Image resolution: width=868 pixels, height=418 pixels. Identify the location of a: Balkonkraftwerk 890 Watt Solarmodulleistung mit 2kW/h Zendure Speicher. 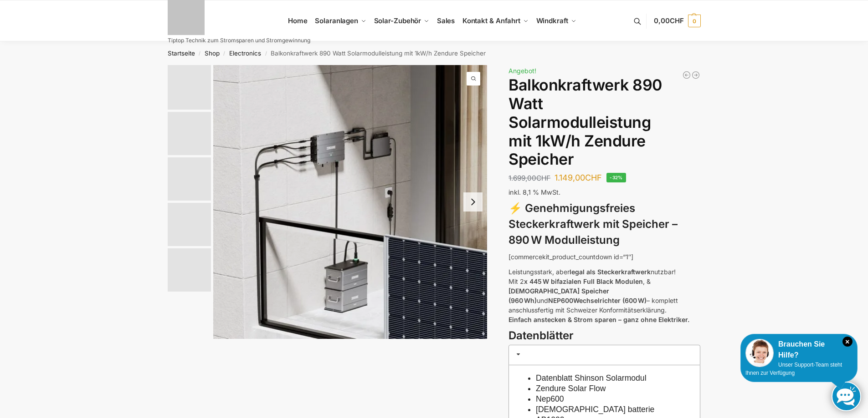
(687, 75).